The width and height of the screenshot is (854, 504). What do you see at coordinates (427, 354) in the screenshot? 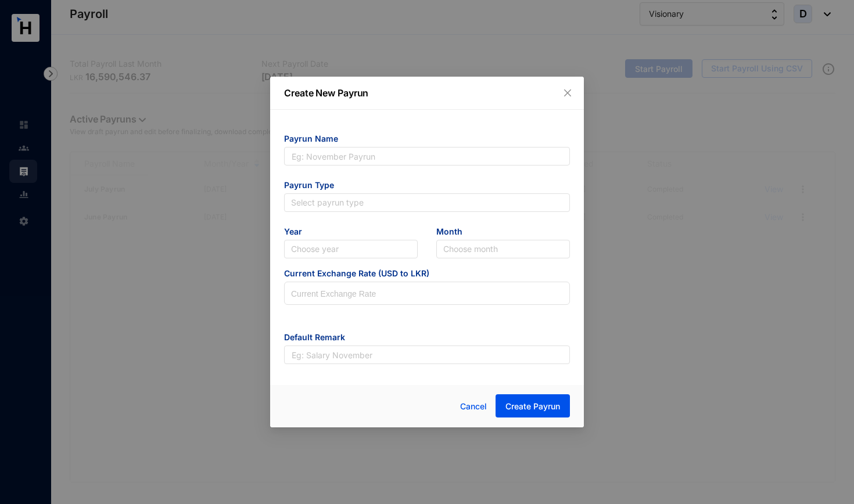
I see `input: Eg: Salary November` at bounding box center [427, 354].